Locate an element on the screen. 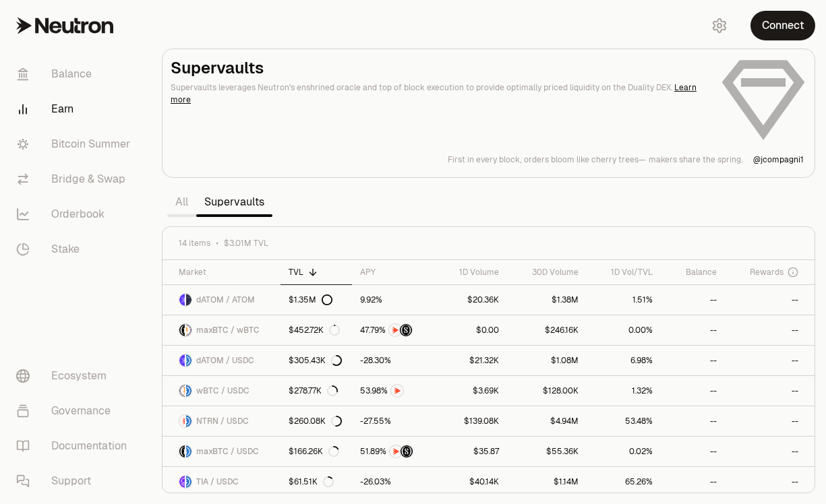 The image size is (826, 504). span: Rewards is located at coordinates (767, 272).